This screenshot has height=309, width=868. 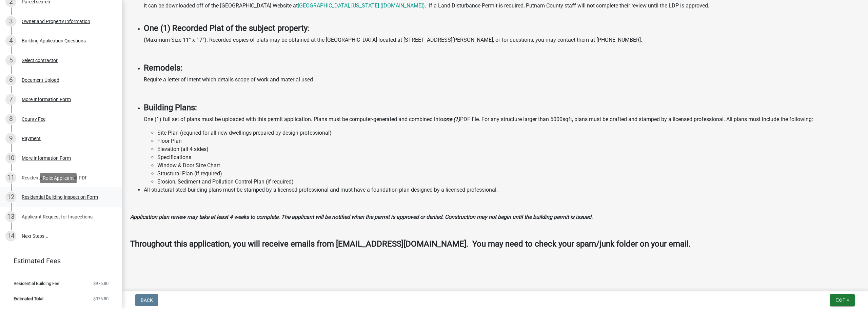 I want to click on li: All structural steel building plans must be stamped by a licensed professional and must have a fo..., so click(x=502, y=190).